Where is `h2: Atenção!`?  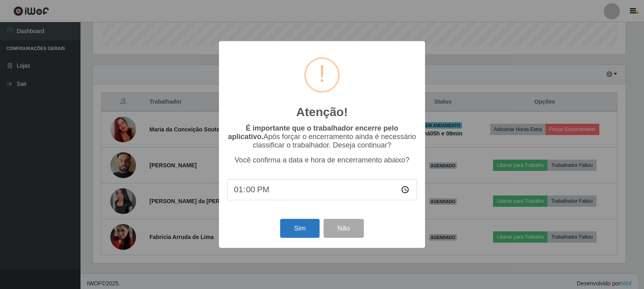 h2: Atenção! is located at coordinates (322, 112).